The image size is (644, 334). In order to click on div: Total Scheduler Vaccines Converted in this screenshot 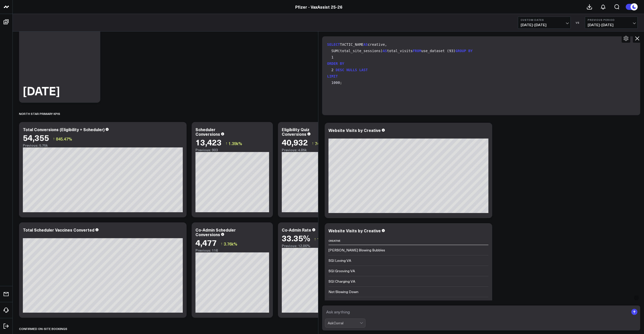, I will do `click(59, 229)`.